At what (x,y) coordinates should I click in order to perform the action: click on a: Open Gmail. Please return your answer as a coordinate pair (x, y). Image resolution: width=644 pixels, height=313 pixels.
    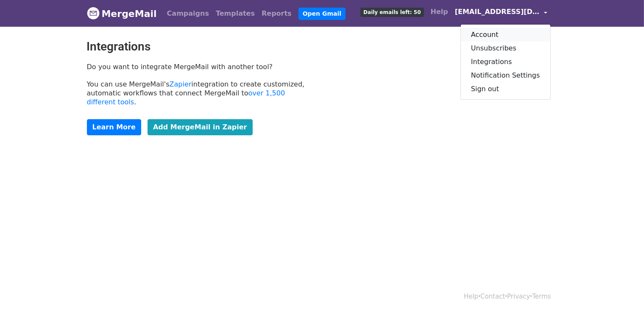
    Looking at the image, I should click on (322, 14).